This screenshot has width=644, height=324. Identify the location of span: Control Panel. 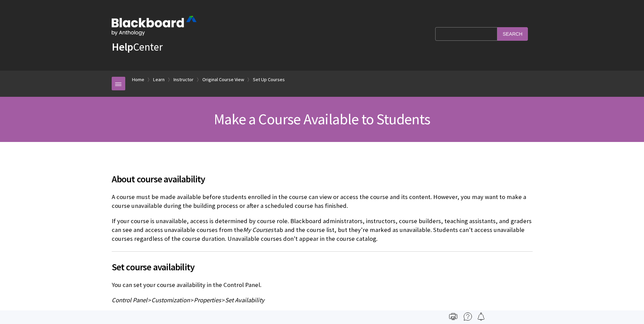
(129, 300).